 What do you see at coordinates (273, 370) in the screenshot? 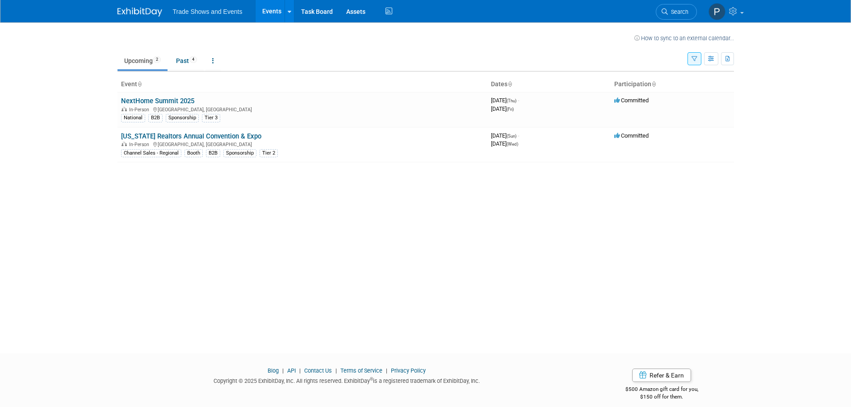
I see `a: Blog` at bounding box center [273, 370].